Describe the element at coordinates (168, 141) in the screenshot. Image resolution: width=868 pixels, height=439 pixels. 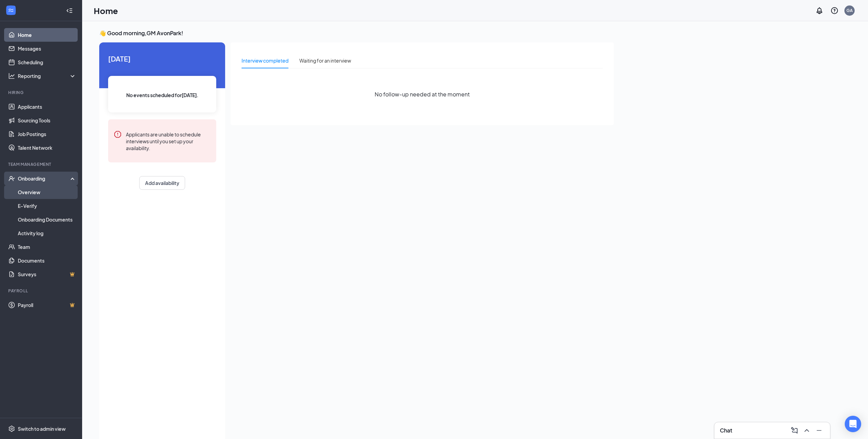
I see `div: Applicants are unable to schedule interviews until you set up your availability.` at that location.